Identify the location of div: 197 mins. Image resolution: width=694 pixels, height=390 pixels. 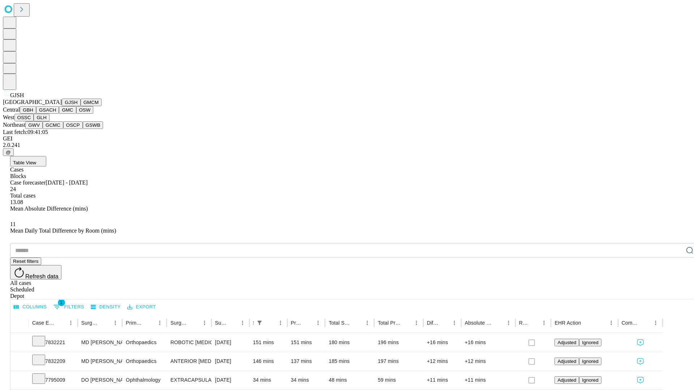
(398, 361).